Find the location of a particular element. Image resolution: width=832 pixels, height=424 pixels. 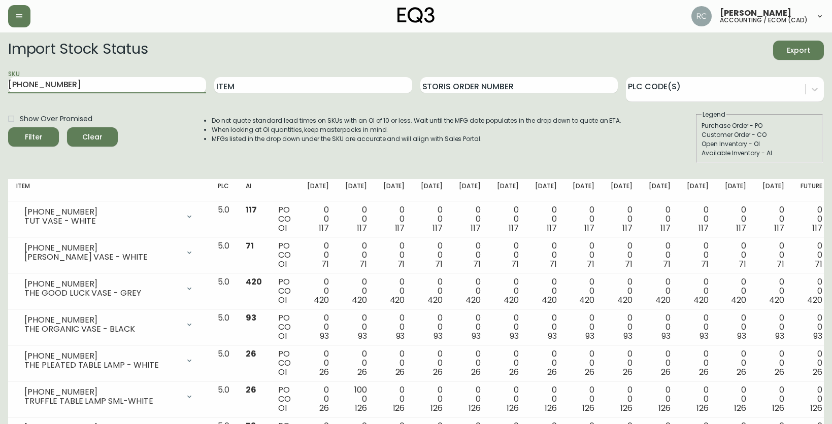

img: f4ba4e02bd060be8f1386e3ca455bd0e is located at coordinates (702, 16).